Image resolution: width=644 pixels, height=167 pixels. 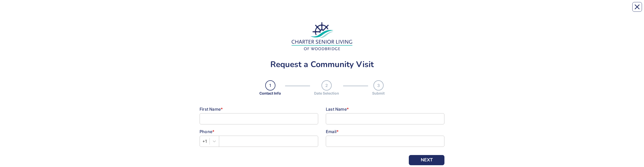 What do you see at coordinates (378, 85) in the screenshot?
I see `div: 3` at bounding box center [378, 85].